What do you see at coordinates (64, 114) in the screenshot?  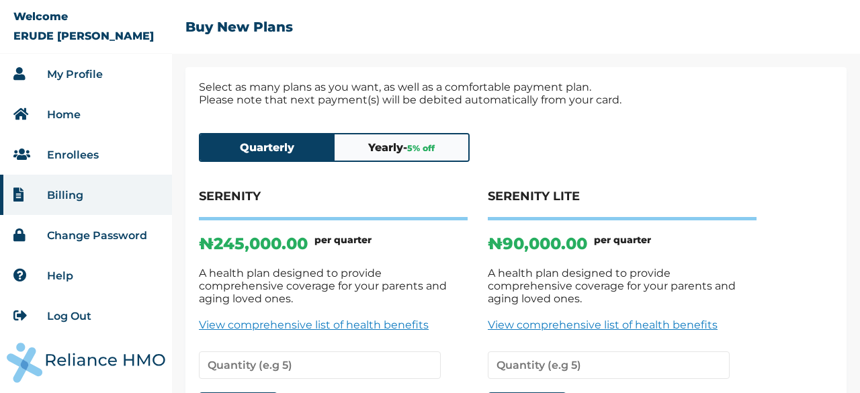 I see `a: Home` at bounding box center [64, 114].